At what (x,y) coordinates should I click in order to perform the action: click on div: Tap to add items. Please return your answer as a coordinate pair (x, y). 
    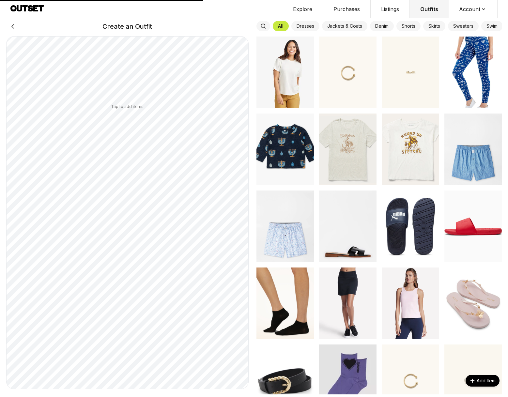
    Looking at the image, I should click on (128, 107).